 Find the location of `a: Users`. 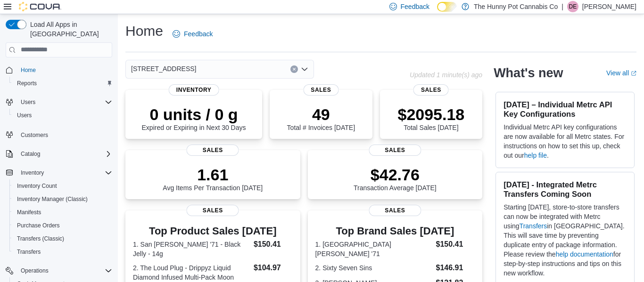

a: Users is located at coordinates (24, 115).